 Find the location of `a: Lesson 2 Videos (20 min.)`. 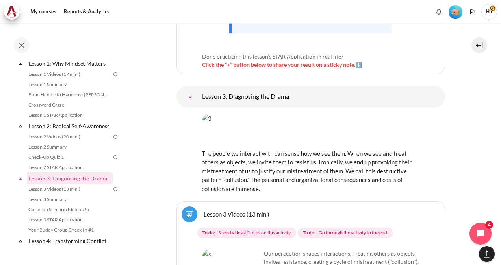

a: Lesson 2 Videos (20 min.) is located at coordinates (69, 137).